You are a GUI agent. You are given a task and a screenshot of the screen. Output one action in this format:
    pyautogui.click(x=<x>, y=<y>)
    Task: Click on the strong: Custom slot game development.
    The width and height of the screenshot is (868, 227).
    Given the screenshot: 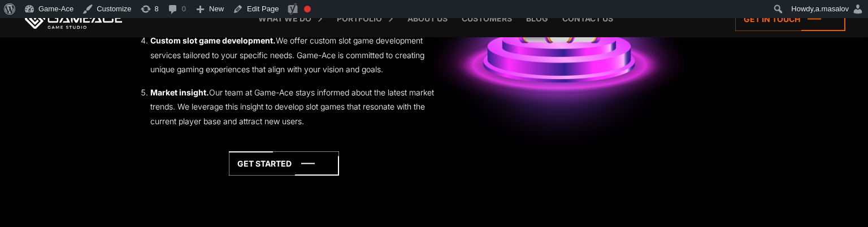 What is the action you would take?
    pyautogui.click(x=213, y=40)
    